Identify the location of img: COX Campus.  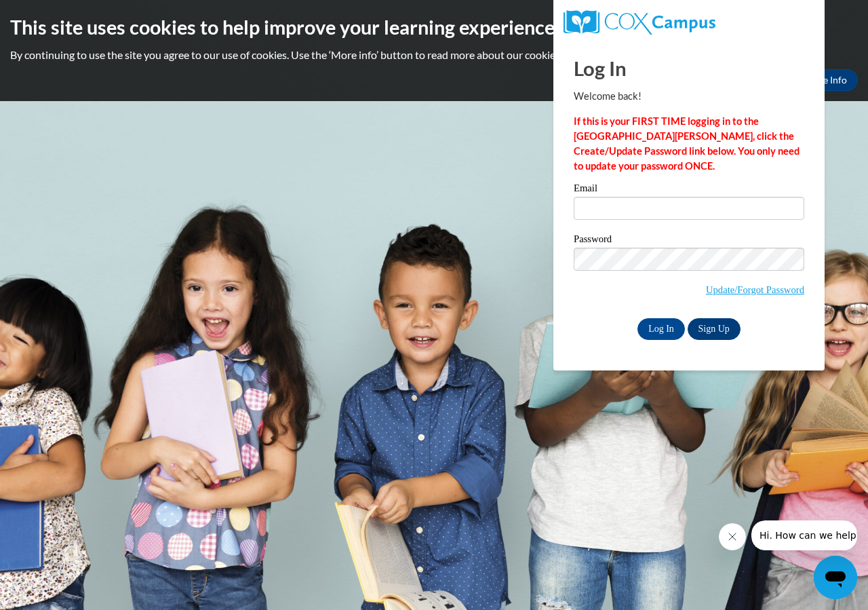
(639, 22).